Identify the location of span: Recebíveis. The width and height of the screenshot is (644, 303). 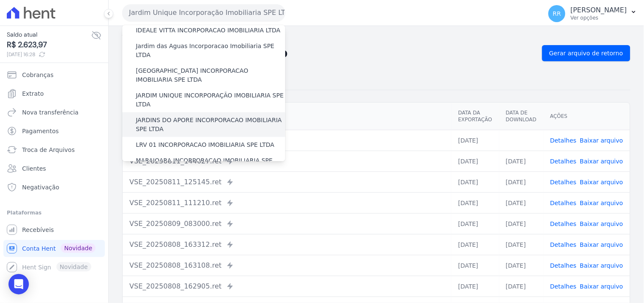
(38, 229).